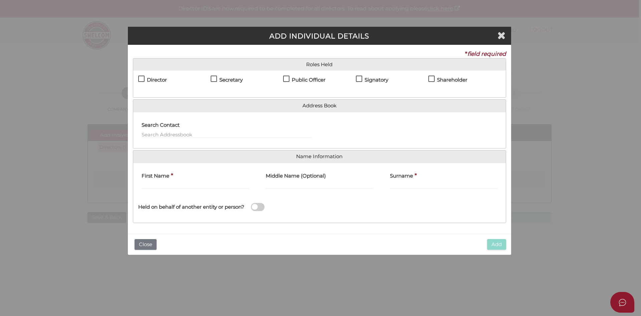 This screenshot has height=316, width=641. Describe the element at coordinates (401, 176) in the screenshot. I see `h4: Surname` at that location.